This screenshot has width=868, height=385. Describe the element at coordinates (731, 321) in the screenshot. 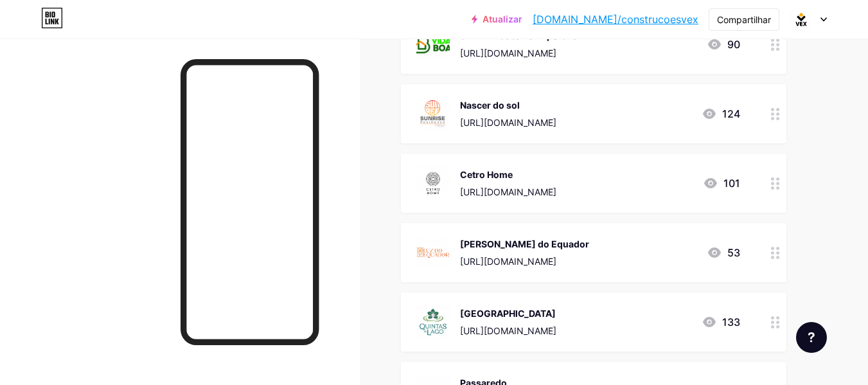

I see `font: 133` at that location.